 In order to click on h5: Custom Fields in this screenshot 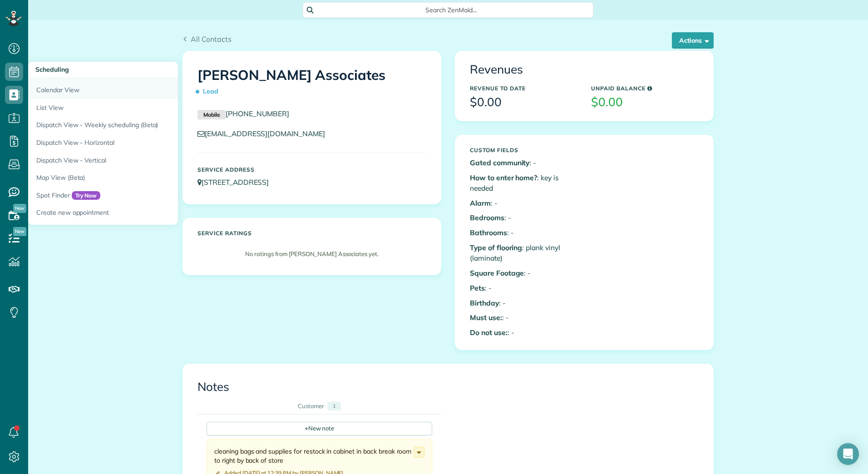, I will do `click(524, 150)`.